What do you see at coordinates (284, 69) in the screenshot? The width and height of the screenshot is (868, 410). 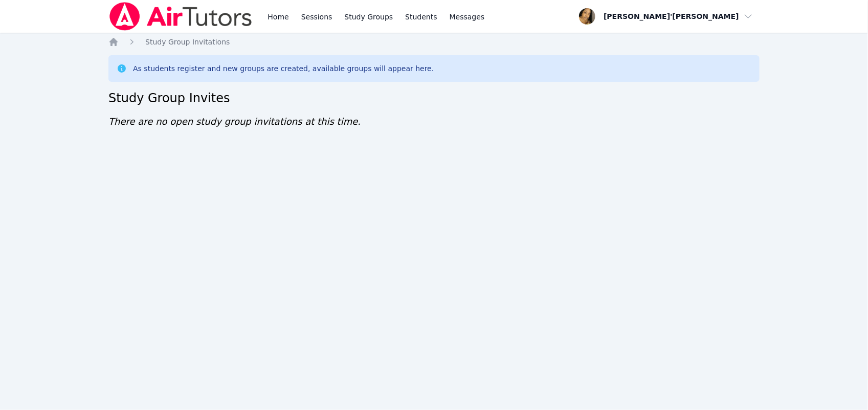 I see `div: As students register and new groups are created, available groups will appear here.` at bounding box center [284, 69].